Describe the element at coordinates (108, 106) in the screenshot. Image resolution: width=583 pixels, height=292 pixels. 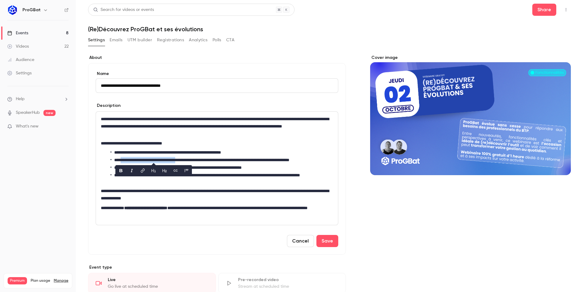
I see `label: Description` at that location.